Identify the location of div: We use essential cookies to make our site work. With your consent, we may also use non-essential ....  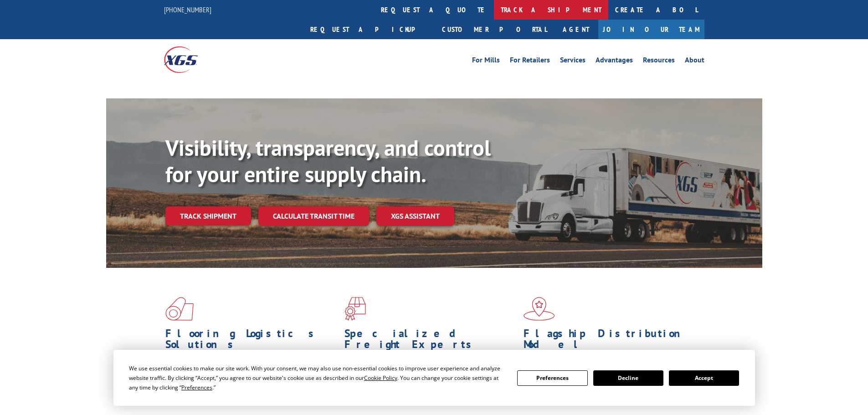
(317, 378).